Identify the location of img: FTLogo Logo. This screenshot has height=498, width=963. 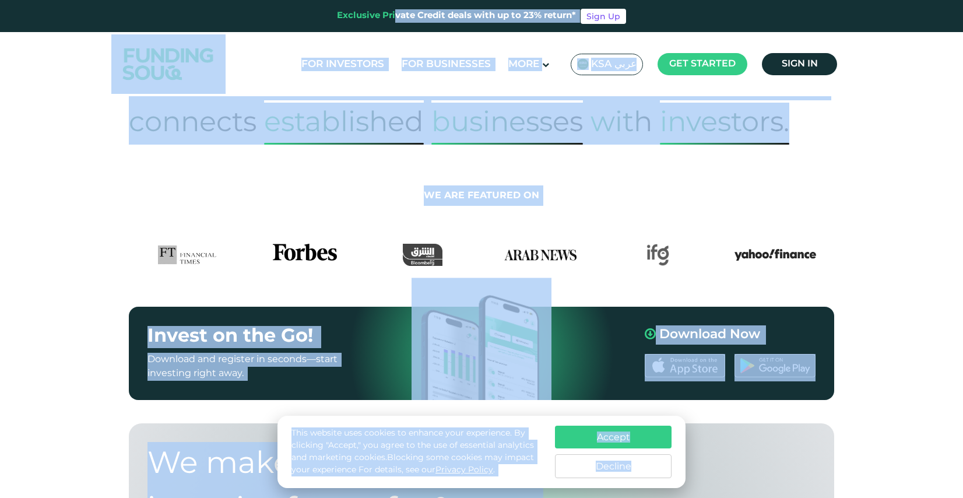
(187, 255).